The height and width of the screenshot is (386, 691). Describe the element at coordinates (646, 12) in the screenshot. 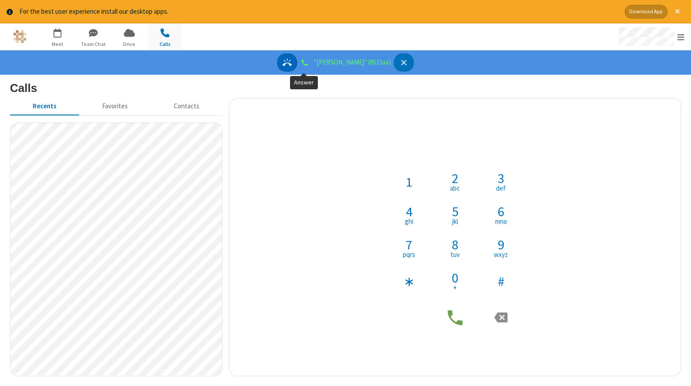

I see `button: Download App` at that location.